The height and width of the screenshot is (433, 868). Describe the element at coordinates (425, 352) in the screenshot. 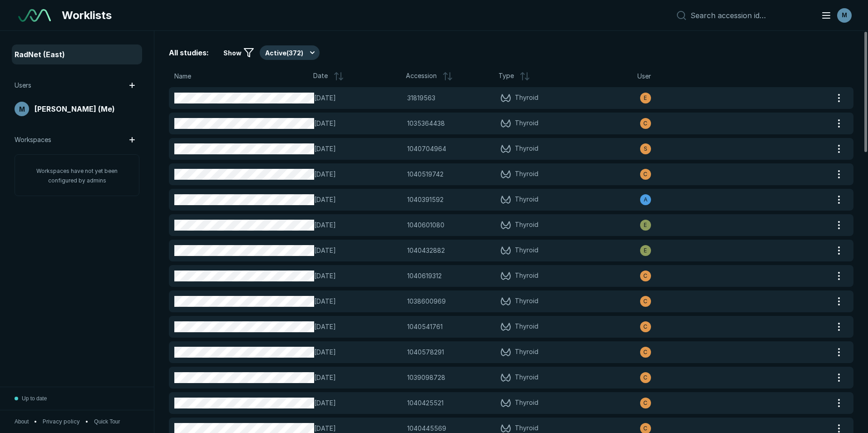

I see `span: 1040578291` at that location.